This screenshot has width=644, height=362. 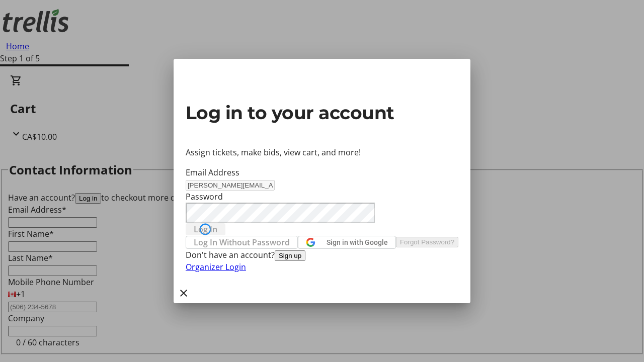 I want to click on button: Close, so click(x=184, y=293).